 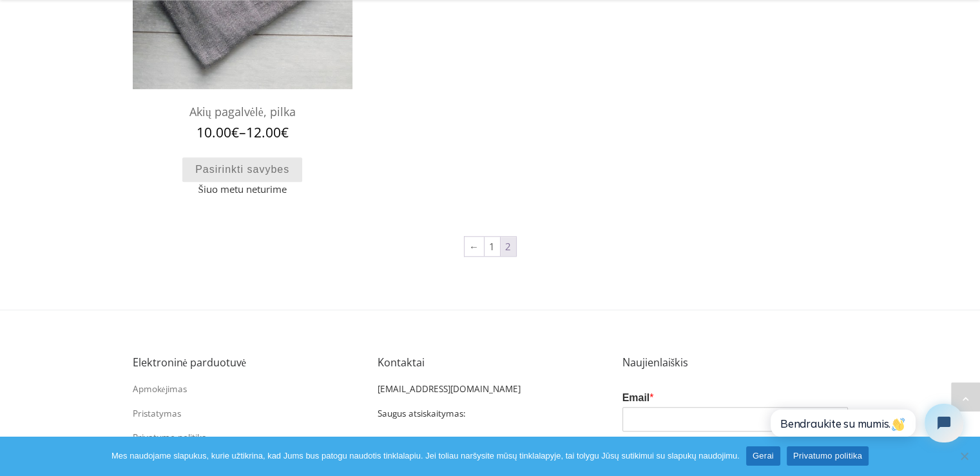 What do you see at coordinates (189, 31) in the screenshot?
I see `button: Open chat widget` at bounding box center [189, 31].